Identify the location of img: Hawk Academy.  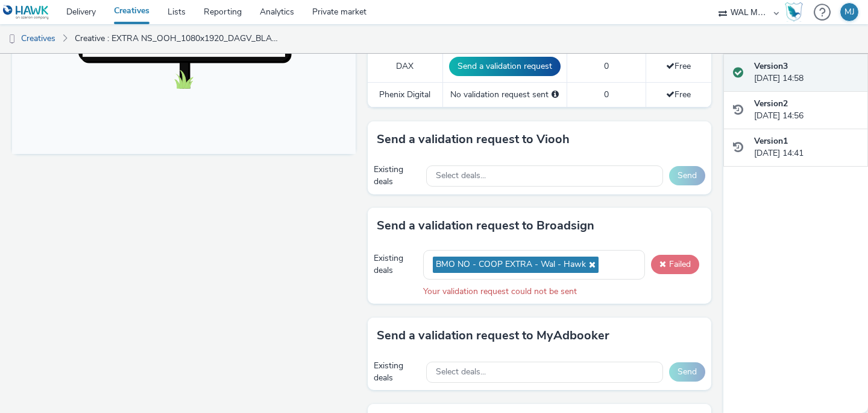
(794, 12).